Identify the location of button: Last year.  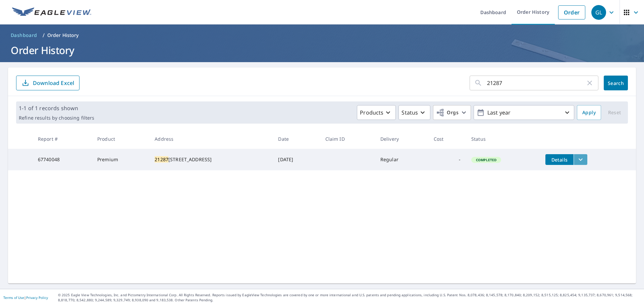
(524, 112).